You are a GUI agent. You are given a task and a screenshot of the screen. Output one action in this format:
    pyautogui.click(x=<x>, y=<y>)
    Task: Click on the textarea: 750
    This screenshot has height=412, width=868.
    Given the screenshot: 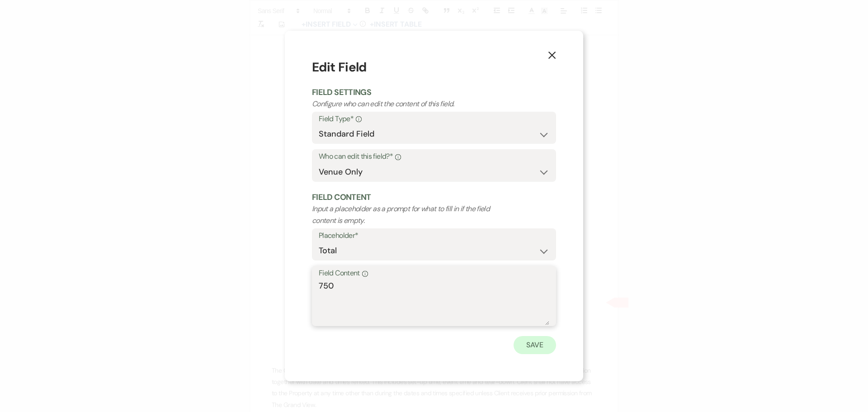 What is the action you would take?
    pyautogui.click(x=434, y=303)
    